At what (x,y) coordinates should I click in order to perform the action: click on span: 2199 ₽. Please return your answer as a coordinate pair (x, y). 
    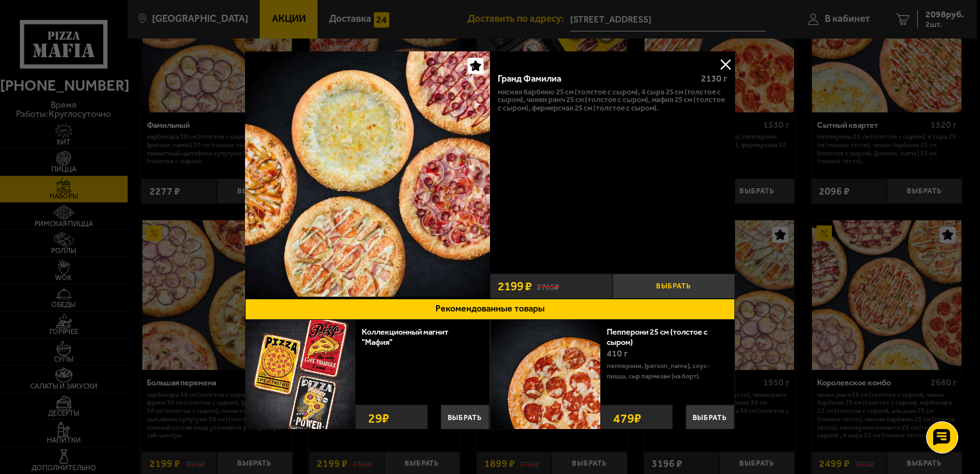
    Looking at the image, I should click on (515, 285).